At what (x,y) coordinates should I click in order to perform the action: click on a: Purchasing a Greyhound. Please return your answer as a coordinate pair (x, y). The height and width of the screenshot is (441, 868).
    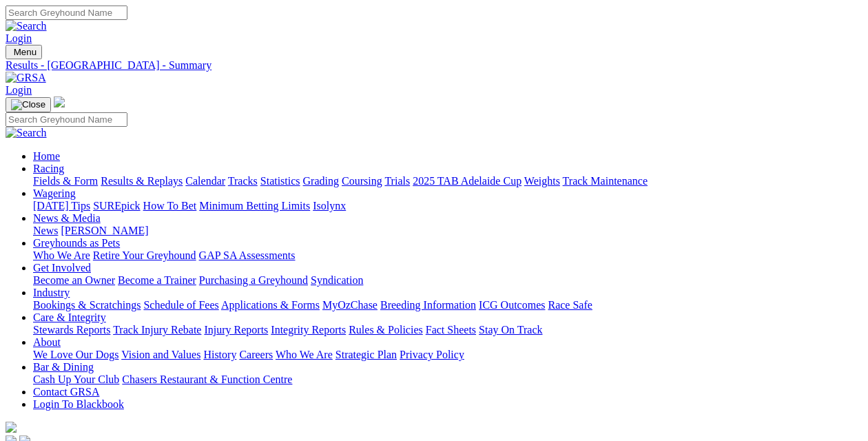
    Looking at the image, I should click on (254, 279).